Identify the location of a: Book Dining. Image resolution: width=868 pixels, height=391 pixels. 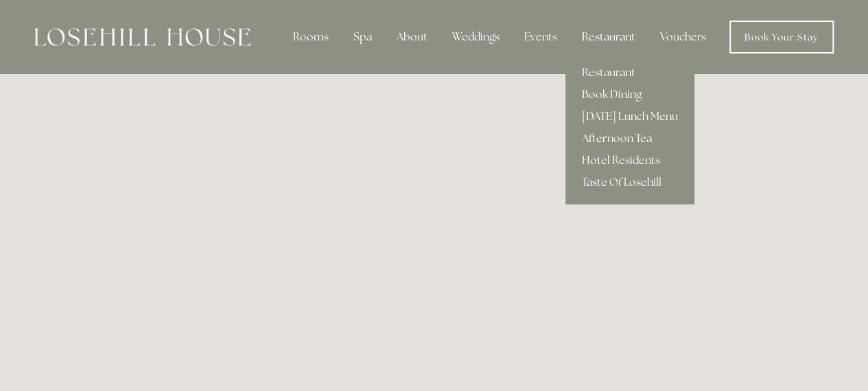
(630, 95).